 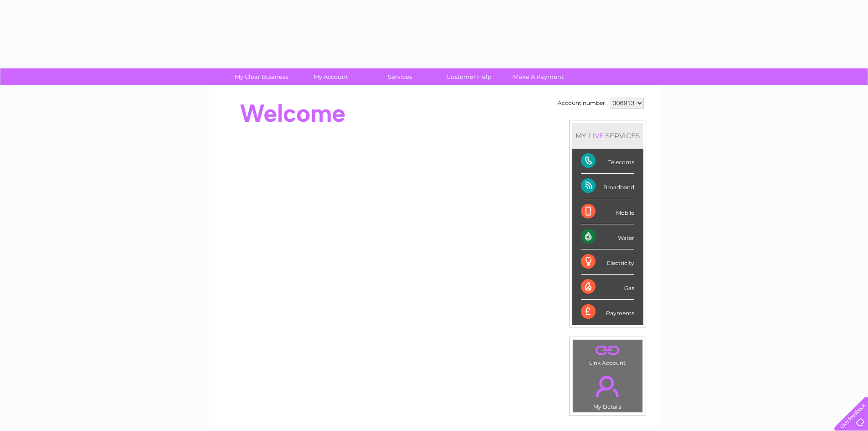 What do you see at coordinates (607, 354) in the screenshot?
I see `td: Link Account` at bounding box center [607, 354].